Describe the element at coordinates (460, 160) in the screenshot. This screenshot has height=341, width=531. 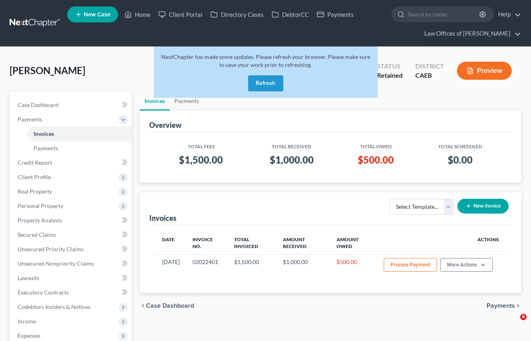
I see `h3: $0.00` at that location.